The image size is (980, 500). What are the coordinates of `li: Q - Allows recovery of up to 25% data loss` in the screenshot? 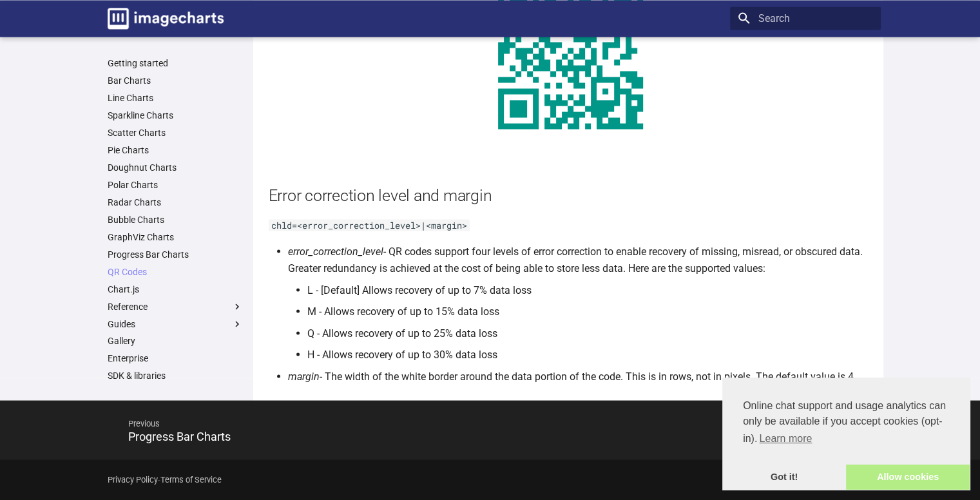 It's located at (590, 333).